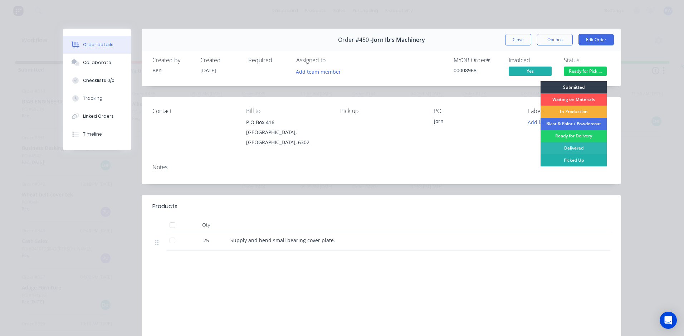 The width and height of the screenshot is (684, 336). What do you see at coordinates (573, 112) in the screenshot?
I see `div: In Production` at bounding box center [573, 112].